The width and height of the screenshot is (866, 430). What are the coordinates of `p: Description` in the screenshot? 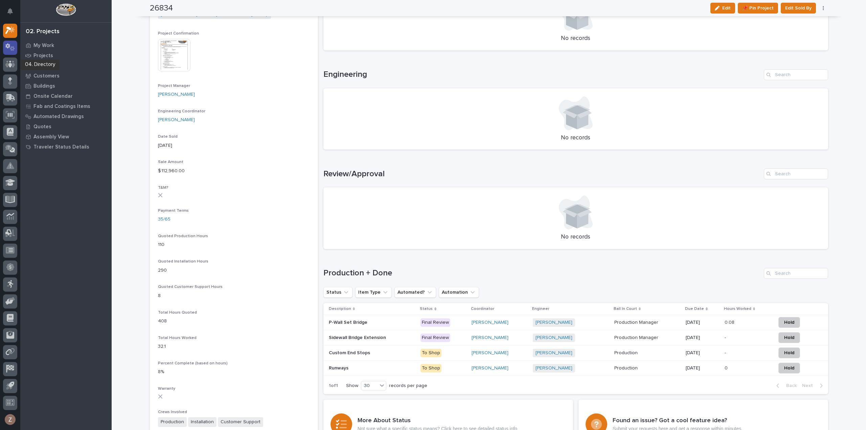 It's located at (340, 309).